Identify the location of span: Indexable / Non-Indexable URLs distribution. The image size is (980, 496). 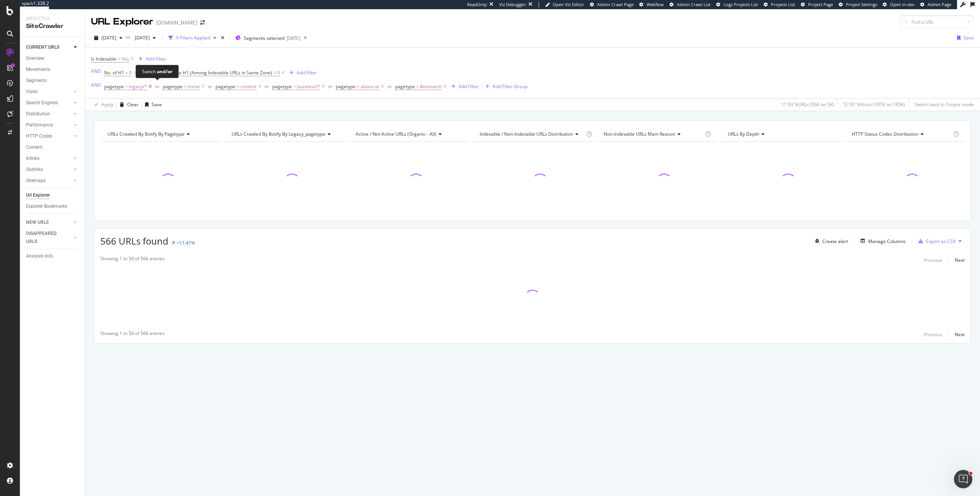
(527, 134).